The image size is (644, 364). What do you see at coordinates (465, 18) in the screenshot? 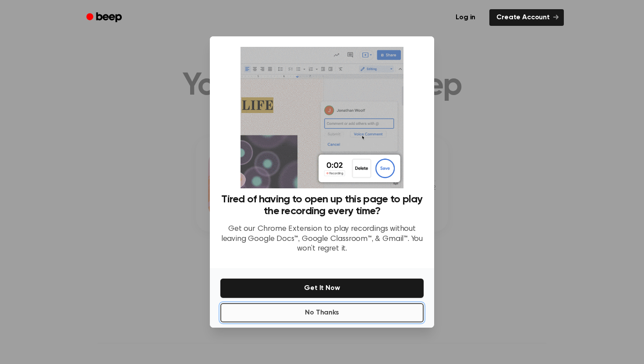
I see `a: Log in` at bounding box center [465, 18].